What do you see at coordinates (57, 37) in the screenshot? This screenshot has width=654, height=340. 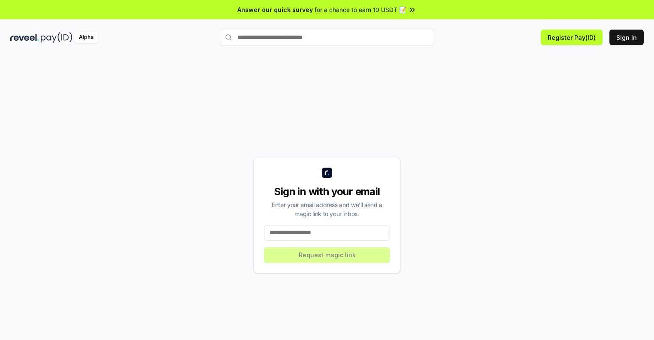 I see `img: pay_id` at bounding box center [57, 37].